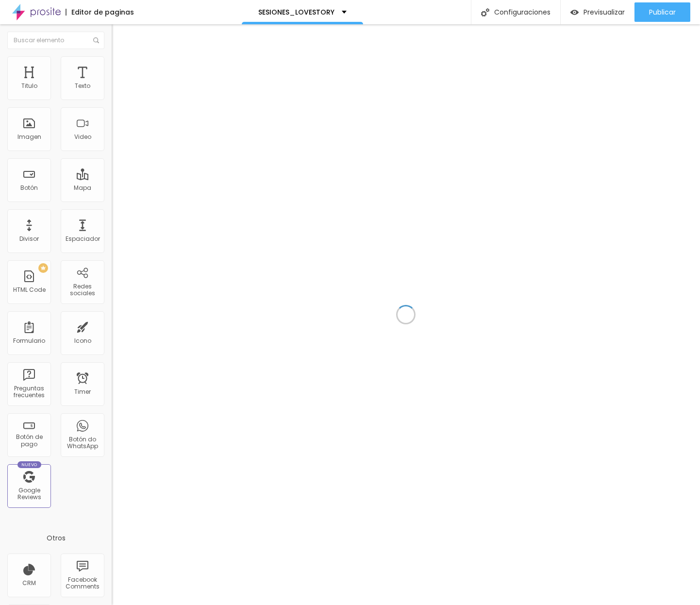 The image size is (700, 605). I want to click on div: Nuevo, so click(29, 465).